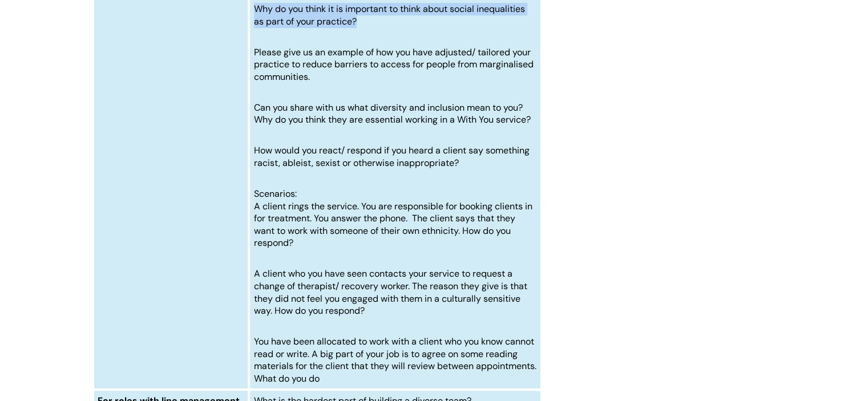 The height and width of the screenshot is (401, 868). Describe the element at coordinates (392, 114) in the screenshot. I see `span: Can you share with us what diversity and inclusion mean to you? Why do you think they are essenti...` at that location.